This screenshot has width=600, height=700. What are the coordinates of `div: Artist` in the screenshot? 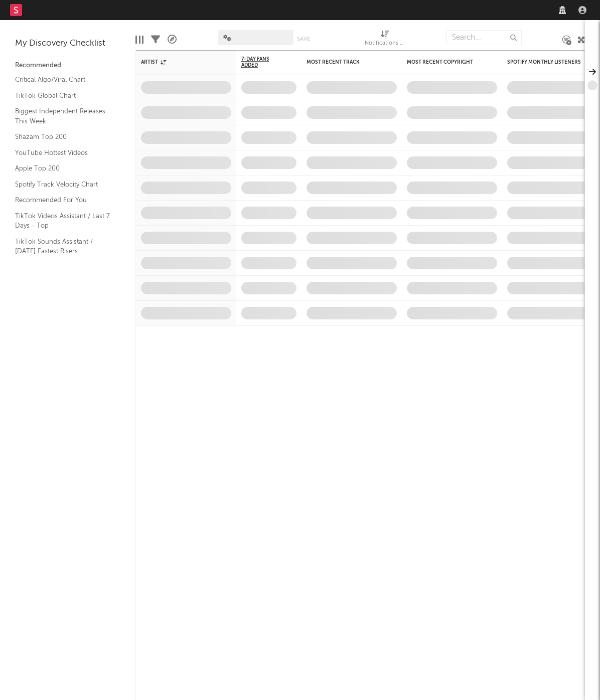 It's located at (179, 62).